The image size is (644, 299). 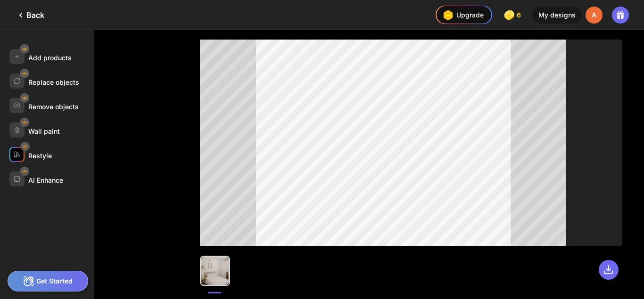 What do you see at coordinates (44, 131) in the screenshot?
I see `div: Wall paint` at bounding box center [44, 131].